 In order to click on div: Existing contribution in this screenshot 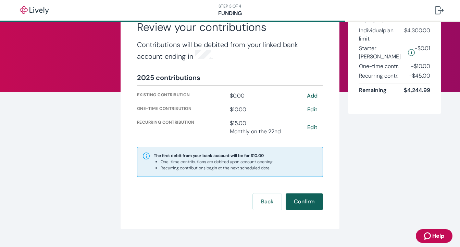, I will do `click(182, 96)`.